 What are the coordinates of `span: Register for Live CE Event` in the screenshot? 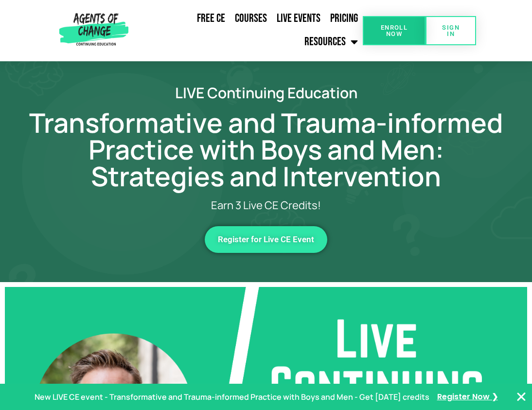 It's located at (266, 239).